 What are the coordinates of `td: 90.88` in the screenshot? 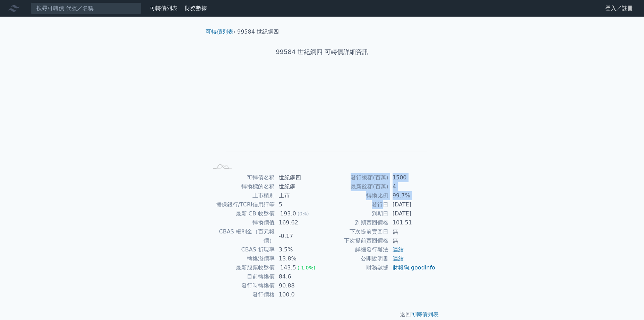 It's located at (298, 286).